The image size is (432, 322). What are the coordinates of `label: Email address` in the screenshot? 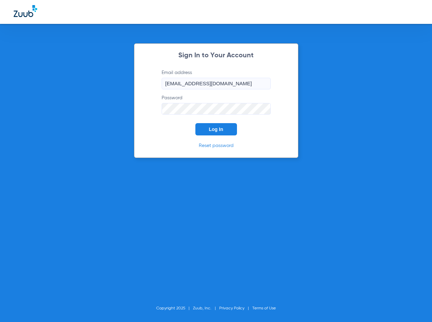 It's located at (216, 79).